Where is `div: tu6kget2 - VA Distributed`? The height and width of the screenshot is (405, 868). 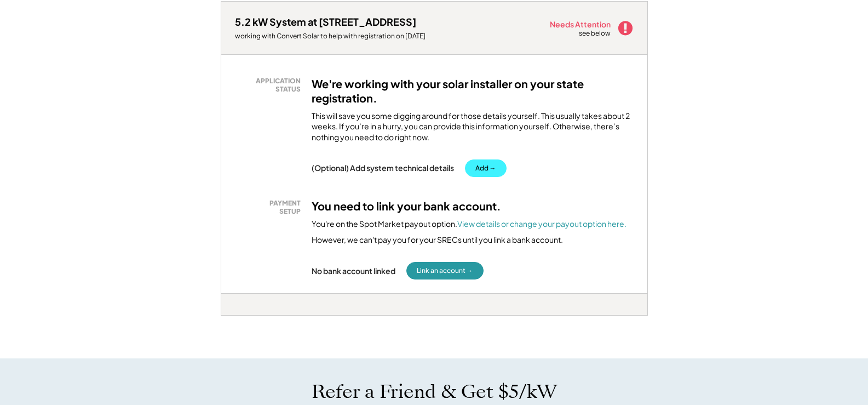 div: tu6kget2 - VA Distributed is located at coordinates (240, 317).